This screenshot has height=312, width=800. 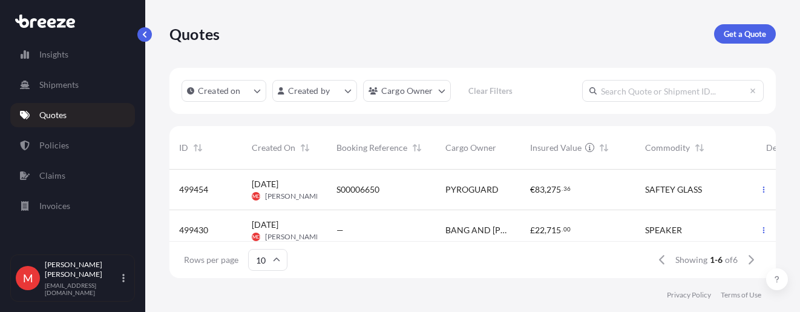 What do you see at coordinates (689, 295) in the screenshot?
I see `p: Privacy Policy` at bounding box center [689, 295].